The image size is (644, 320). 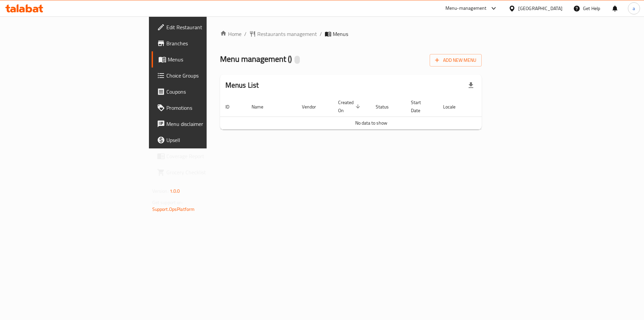 What do you see at coordinates (242, 85) in the screenshot?
I see `h2: Menus List` at bounding box center [242, 85].